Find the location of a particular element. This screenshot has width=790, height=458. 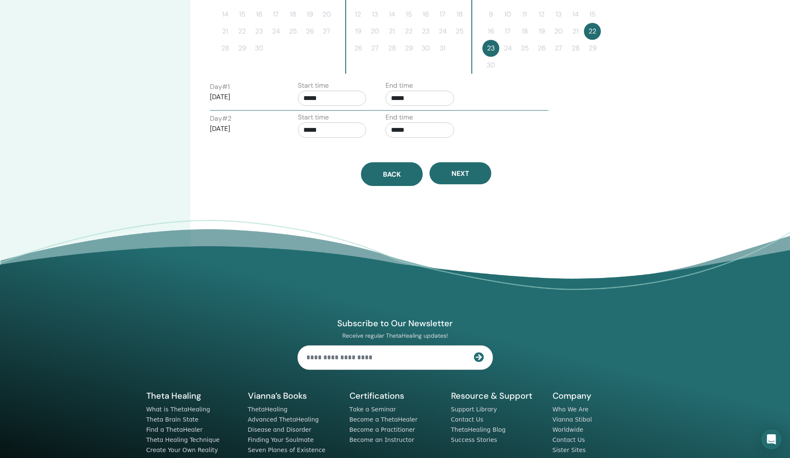

a: Success Stories is located at coordinates (474, 439).